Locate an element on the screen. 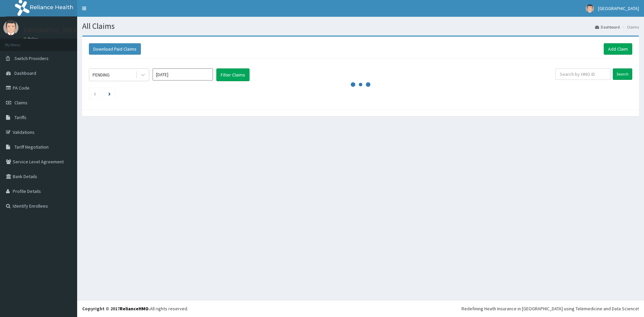 The width and height of the screenshot is (644, 317). input: Search is located at coordinates (623, 74).